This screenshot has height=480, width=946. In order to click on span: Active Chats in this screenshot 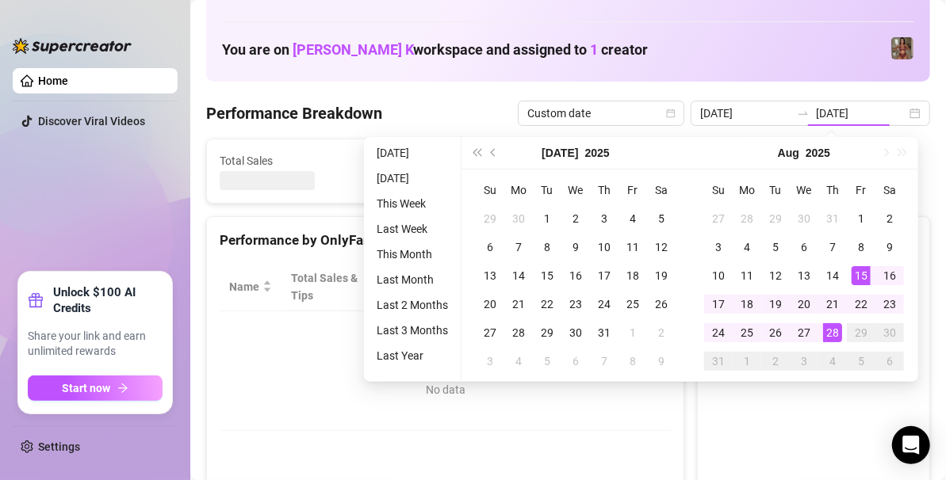, I will do `click(476, 161)`.